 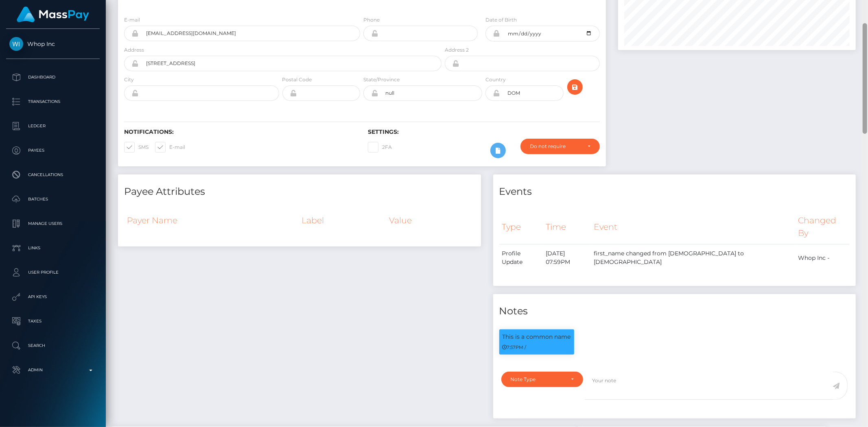 I want to click on label: Phone, so click(x=371, y=20).